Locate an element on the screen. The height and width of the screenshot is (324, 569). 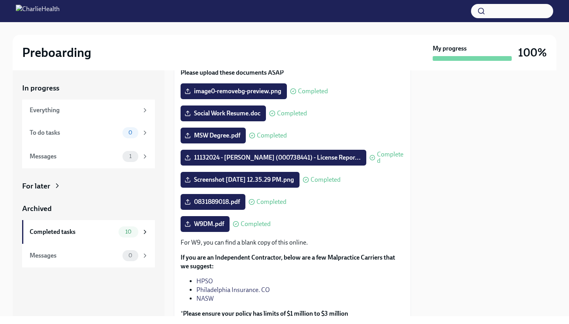
a: Completed tasks10 is located at coordinates (89, 232).